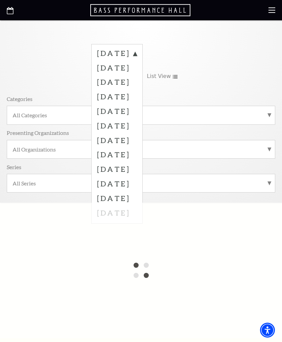 The height and width of the screenshot is (342, 282). I want to click on p: Categories, so click(20, 99).